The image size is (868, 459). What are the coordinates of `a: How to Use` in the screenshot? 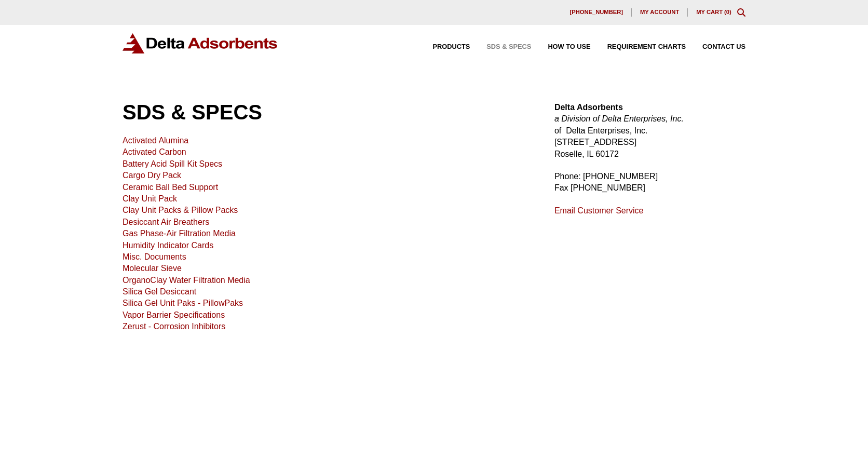 It's located at (561, 47).